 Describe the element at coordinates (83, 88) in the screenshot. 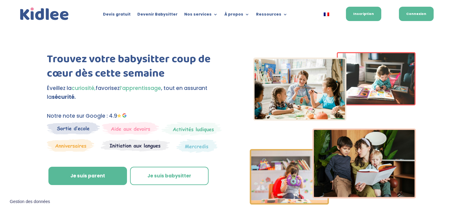

I see `span: curiosité,` at that location.